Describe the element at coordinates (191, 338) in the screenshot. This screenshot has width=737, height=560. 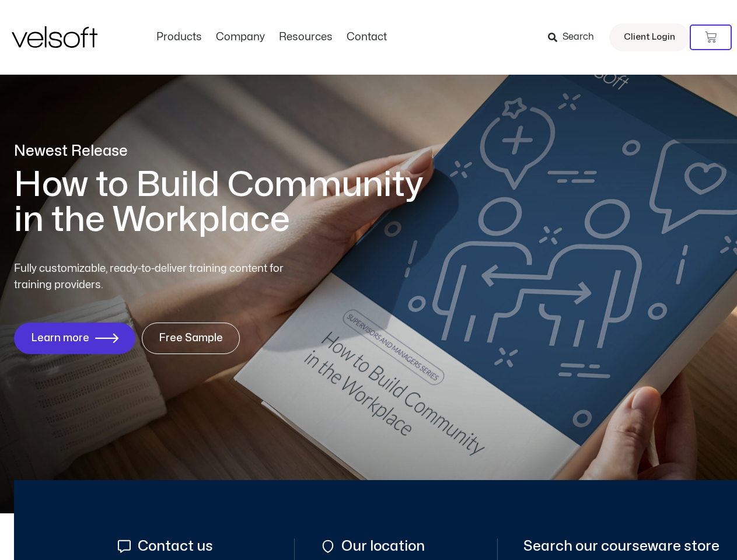
I see `span: Free Sample` at that location.